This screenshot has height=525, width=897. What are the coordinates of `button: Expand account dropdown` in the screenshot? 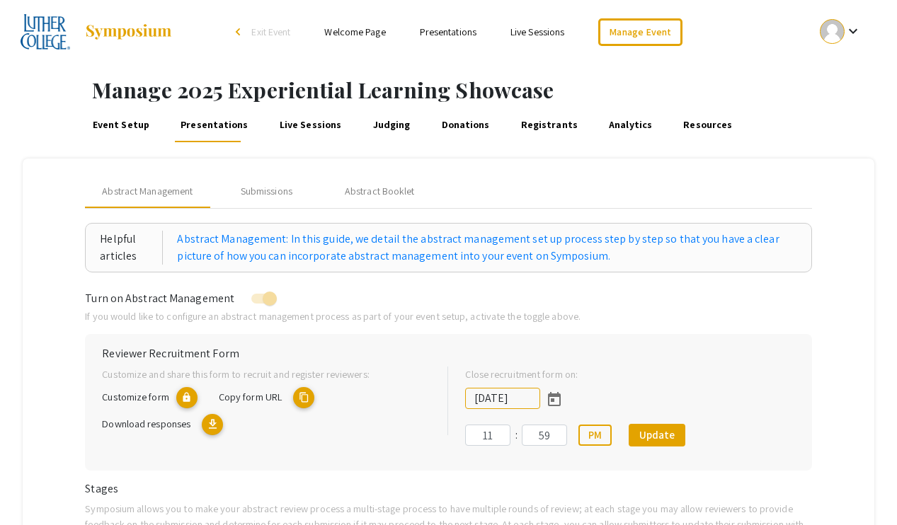 It's located at (840, 31).